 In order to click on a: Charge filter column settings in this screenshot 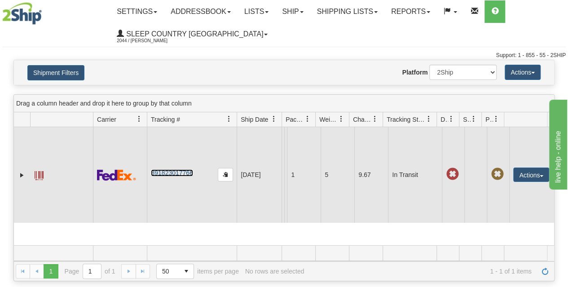, I will do `click(375, 119)`.